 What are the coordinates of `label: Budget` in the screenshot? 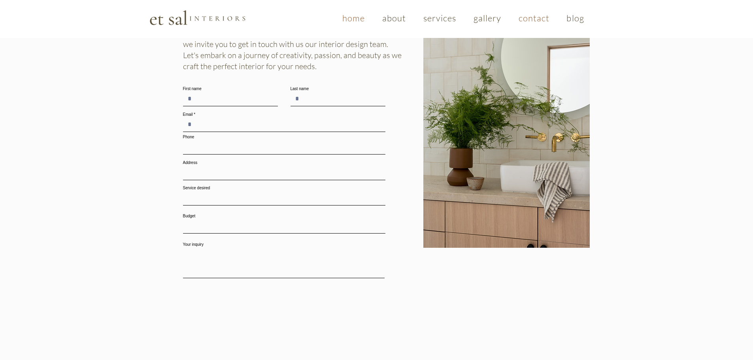 It's located at (284, 216).